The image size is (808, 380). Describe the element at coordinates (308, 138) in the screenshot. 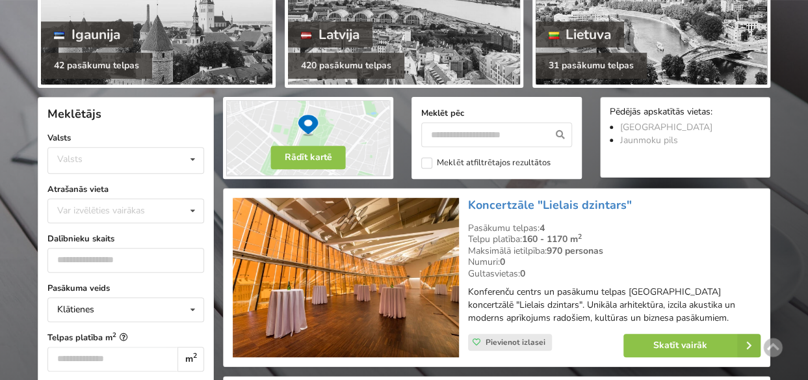

I see `img: Rādīt kartē` at that location.